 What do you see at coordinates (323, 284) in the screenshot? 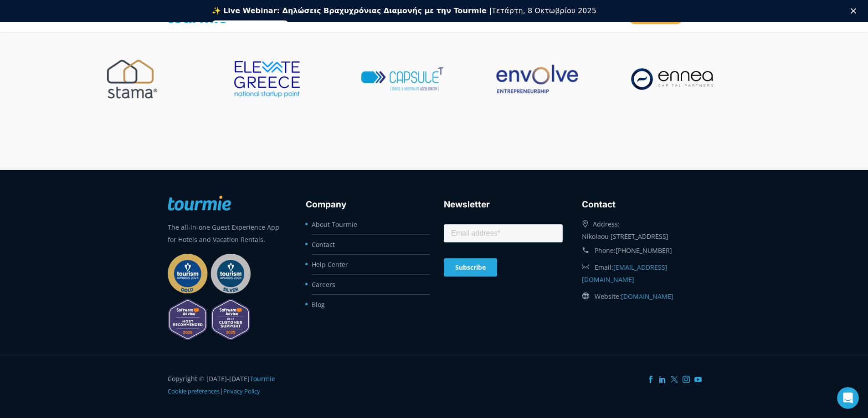
I see `a: Careers` at bounding box center [323, 284].